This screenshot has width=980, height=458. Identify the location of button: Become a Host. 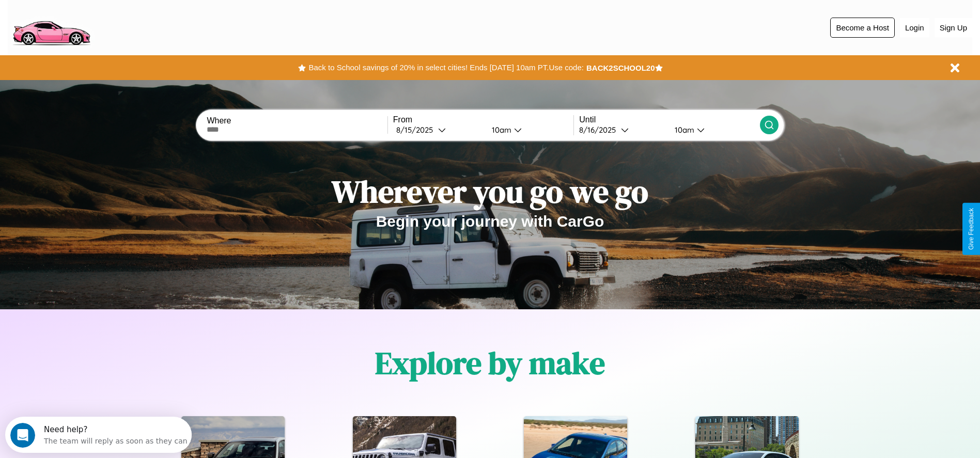
(862, 27).